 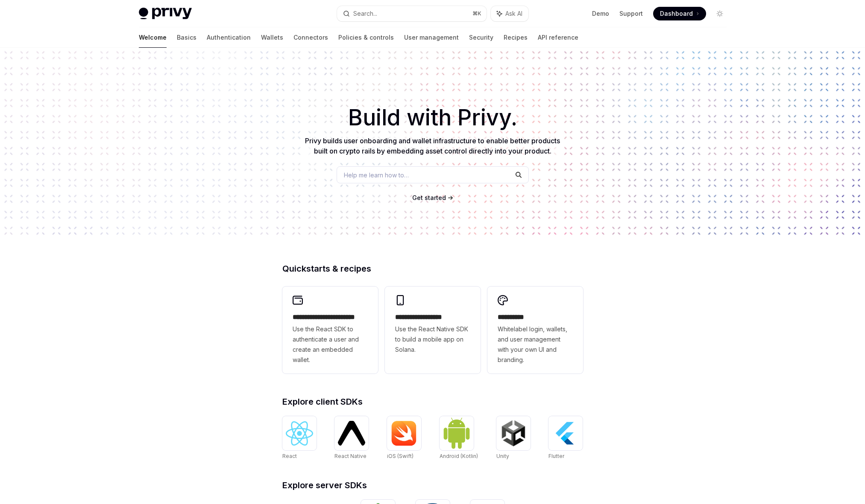 What do you see at coordinates (515, 38) in the screenshot?
I see `a: Recipes` at bounding box center [515, 38].